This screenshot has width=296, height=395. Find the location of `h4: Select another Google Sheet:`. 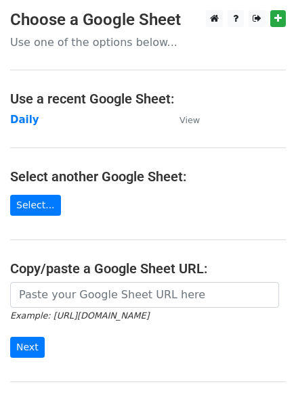

h4: Select another Google Sheet: is located at coordinates (148, 177).